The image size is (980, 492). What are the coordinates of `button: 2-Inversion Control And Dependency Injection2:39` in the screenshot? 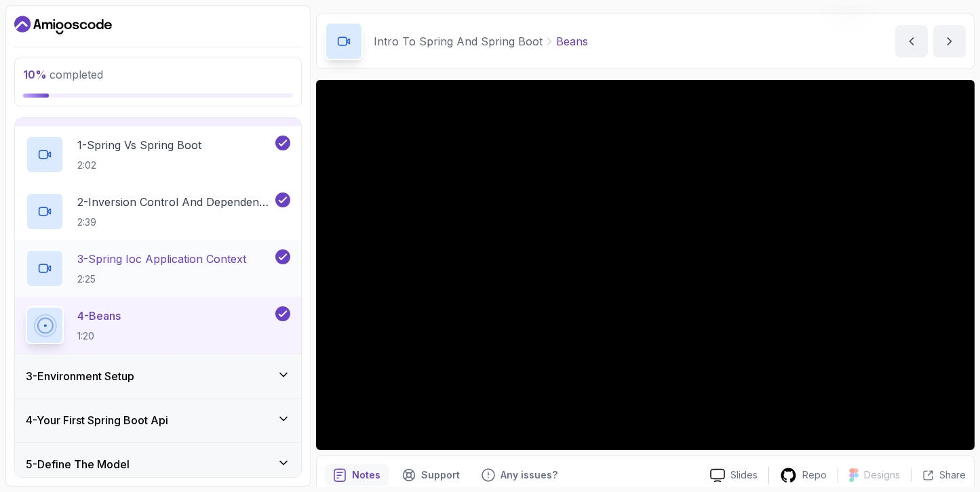 It's located at (158, 211).